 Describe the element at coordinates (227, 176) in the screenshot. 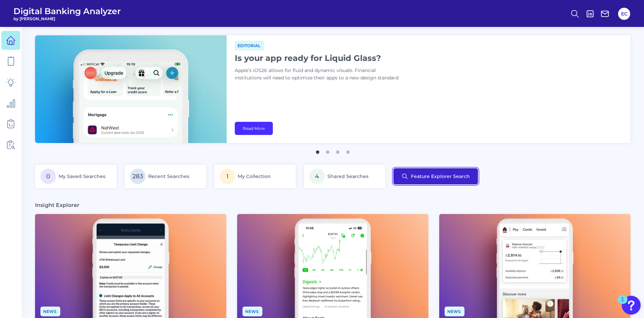

I see `span: 1` at that location.